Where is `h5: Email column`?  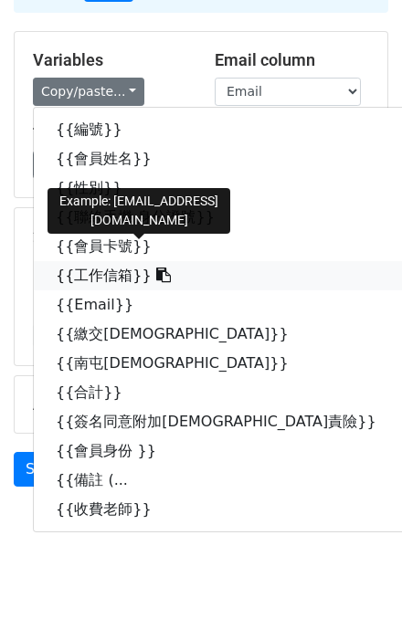
h5: Email column is located at coordinates (291, 60).